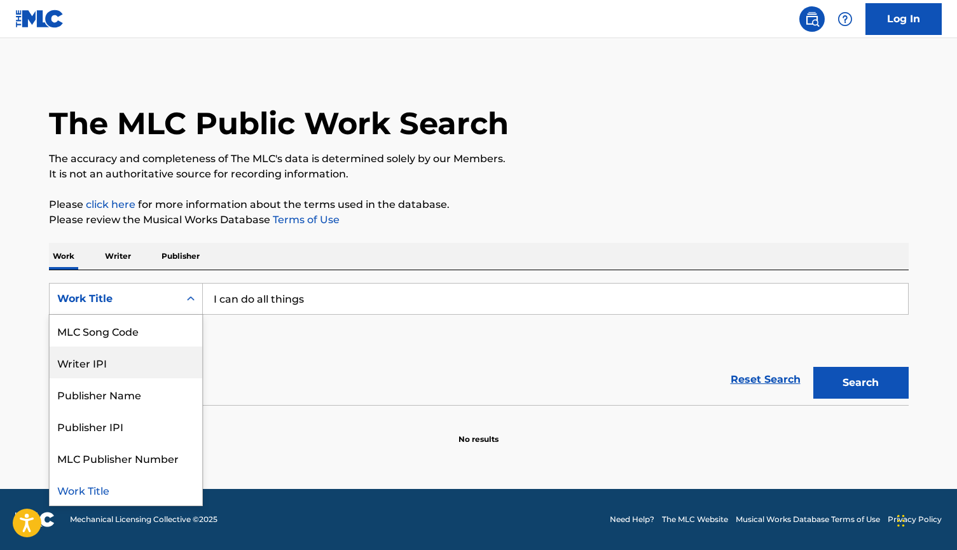 The height and width of the screenshot is (550, 957). Describe the element at coordinates (478, 432) in the screenshot. I see `p: No results` at that location.